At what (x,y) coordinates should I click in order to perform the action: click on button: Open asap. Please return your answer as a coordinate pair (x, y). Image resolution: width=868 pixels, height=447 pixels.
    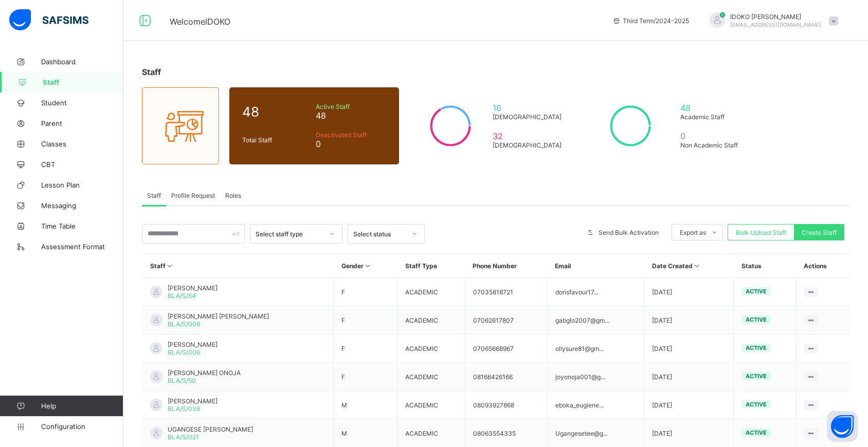
    Looking at the image, I should click on (842, 427).